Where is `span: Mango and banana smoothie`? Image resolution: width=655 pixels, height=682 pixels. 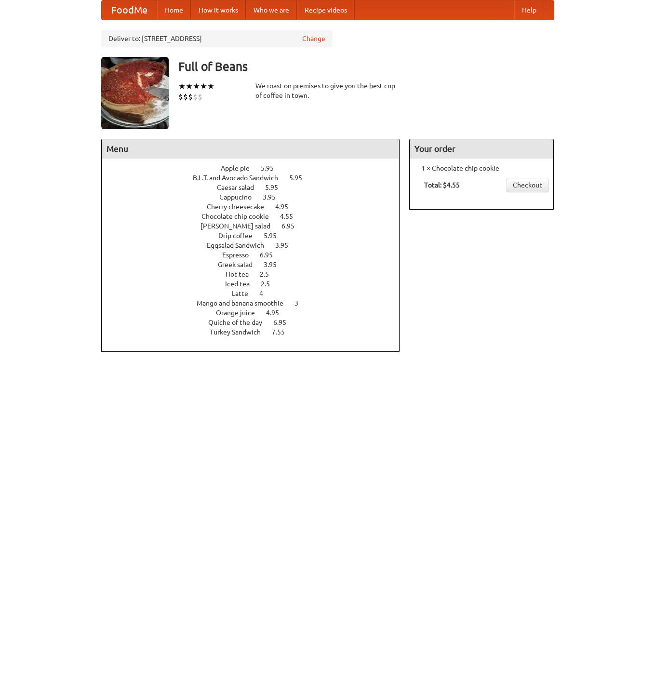
span: Mango and banana smoothie is located at coordinates (245, 303).